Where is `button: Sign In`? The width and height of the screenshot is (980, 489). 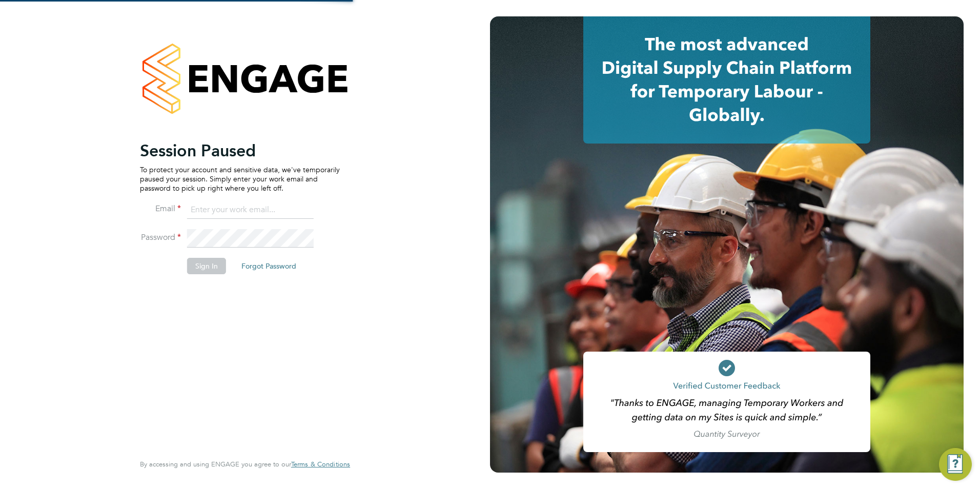
button: Sign In is located at coordinates (206, 266).